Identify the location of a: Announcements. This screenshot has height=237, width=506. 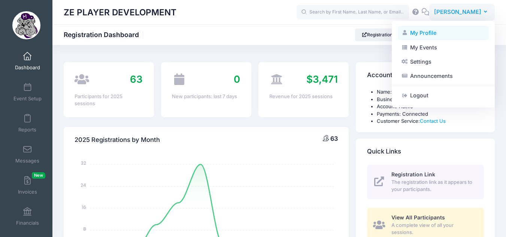
(443, 76).